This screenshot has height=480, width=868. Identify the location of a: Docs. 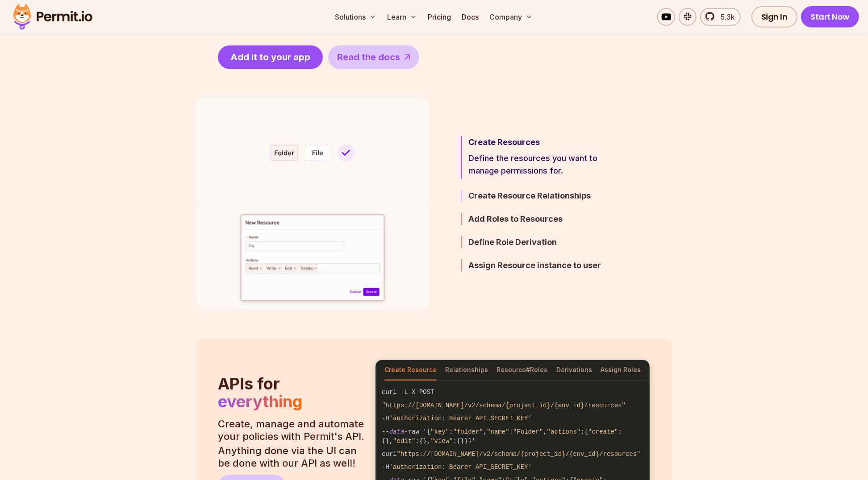
(470, 17).